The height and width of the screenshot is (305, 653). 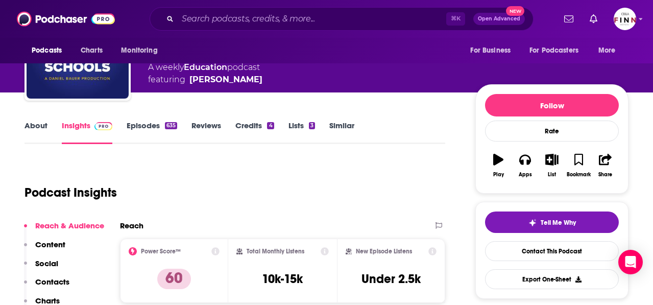 What do you see at coordinates (46, 51) in the screenshot?
I see `span: Podcasts` at bounding box center [46, 51].